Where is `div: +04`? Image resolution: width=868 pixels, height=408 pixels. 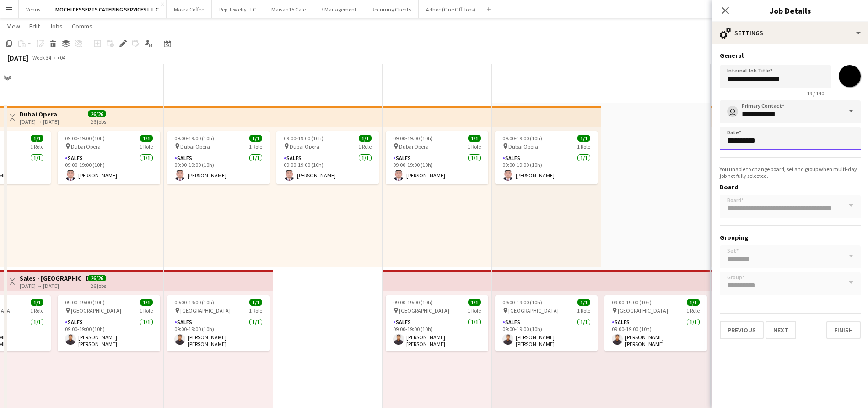 div: +04 is located at coordinates (61, 57).